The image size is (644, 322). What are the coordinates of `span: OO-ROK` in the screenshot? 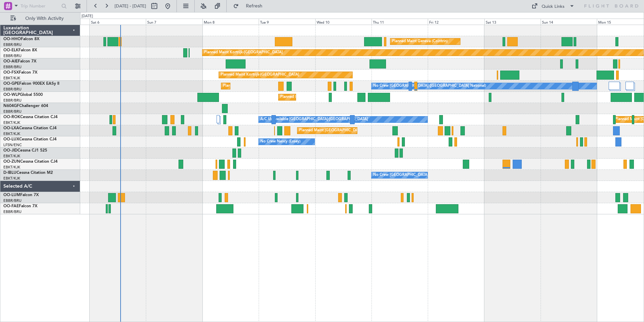 It's located at (12, 117).